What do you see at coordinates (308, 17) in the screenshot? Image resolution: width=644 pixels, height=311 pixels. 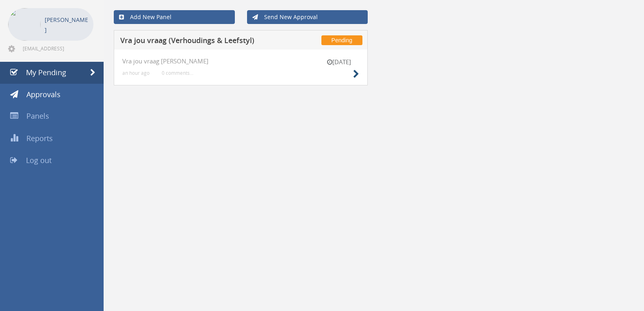 I see `a: Send New Approval` at bounding box center [308, 17].